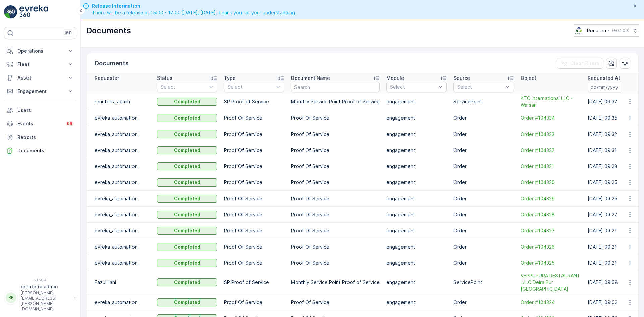  Describe the element at coordinates (604, 78) in the screenshot. I see `p: Requested At` at that location.